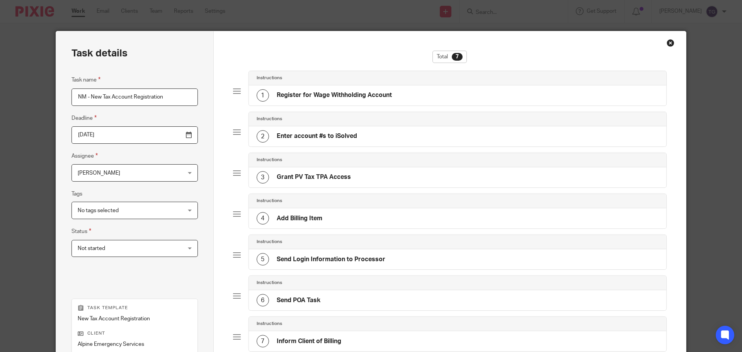  Describe the element at coordinates (135, 345) in the screenshot. I see `p: Alpine Emergency Services` at that location.